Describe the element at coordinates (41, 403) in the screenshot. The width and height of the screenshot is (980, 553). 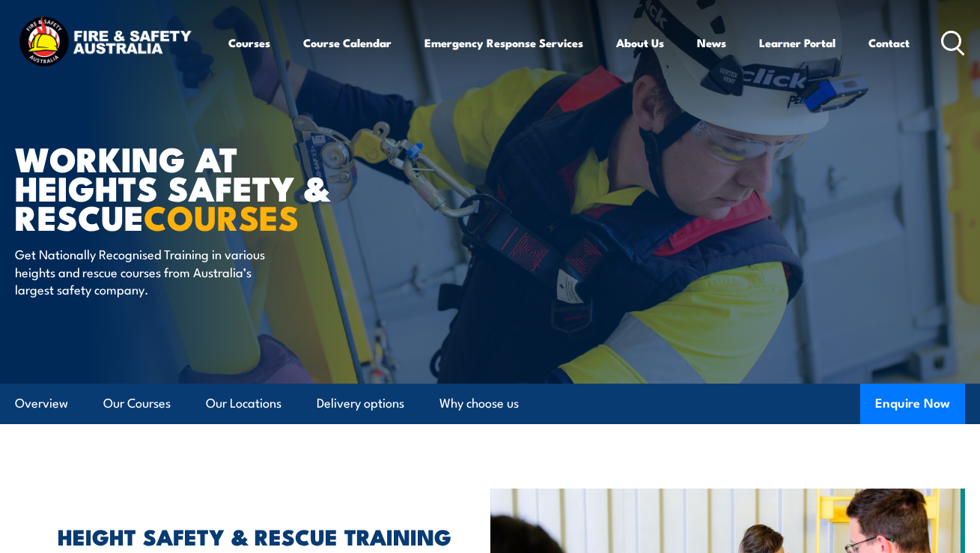
I see `a: Overview` at that location.